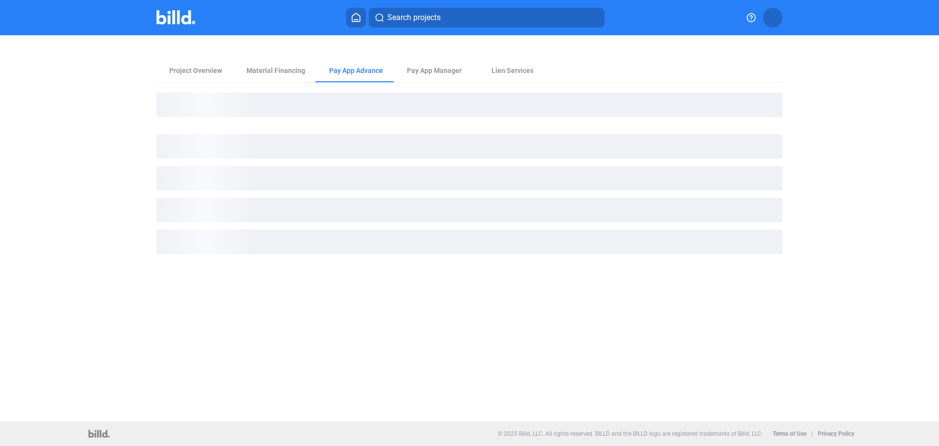 The width and height of the screenshot is (939, 446). Describe the element at coordinates (196, 70) in the screenshot. I see `div: Project Overview` at that location.